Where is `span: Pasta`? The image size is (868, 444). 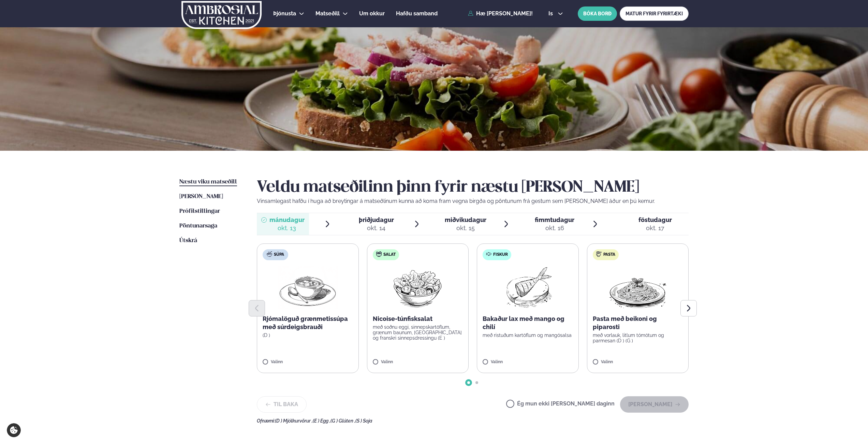 span: Pasta is located at coordinates (609, 255).